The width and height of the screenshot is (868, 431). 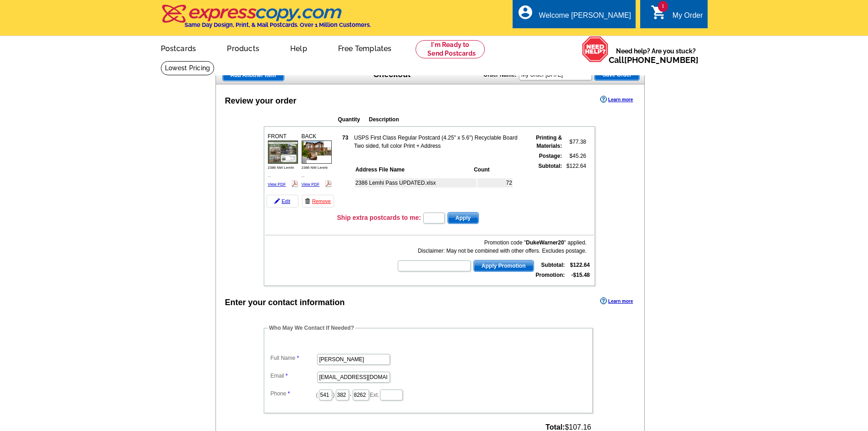 What do you see at coordinates (580, 265) in the screenshot?
I see `strong: $122.64` at bounding box center [580, 265].